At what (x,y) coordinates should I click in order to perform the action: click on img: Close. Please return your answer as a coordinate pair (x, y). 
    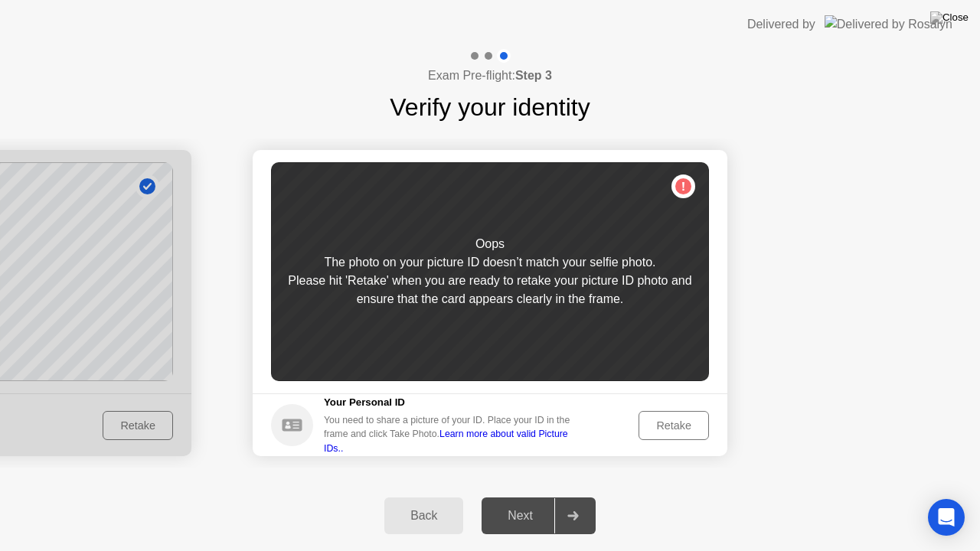
    Looking at the image, I should click on (949, 18).